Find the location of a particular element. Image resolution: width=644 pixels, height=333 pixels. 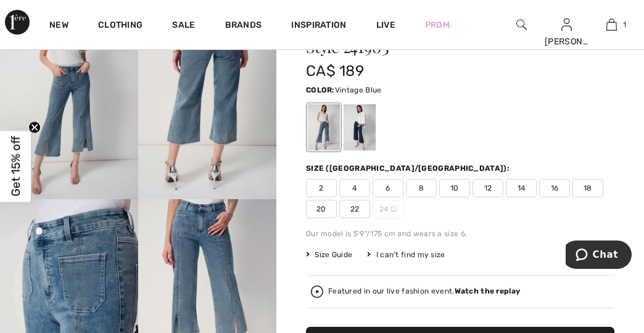

span: 12 is located at coordinates (488, 188).